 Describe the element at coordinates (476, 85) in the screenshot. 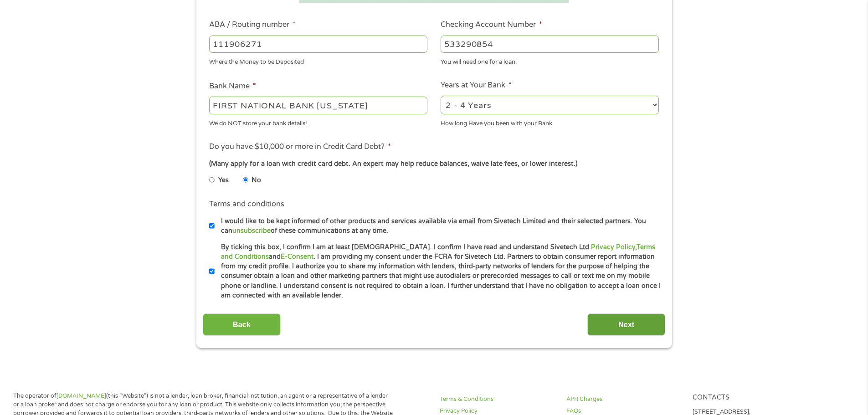

I see `label: Years at Your Bank` at that location.